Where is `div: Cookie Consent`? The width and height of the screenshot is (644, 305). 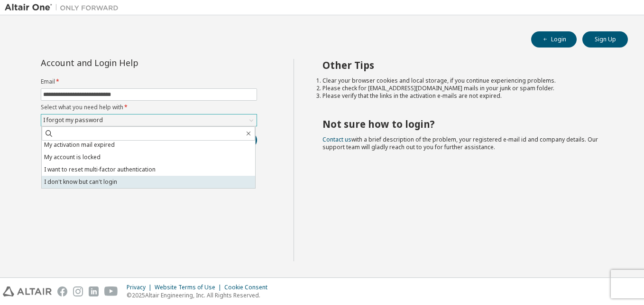 div: Cookie Consent is located at coordinates (249, 288).